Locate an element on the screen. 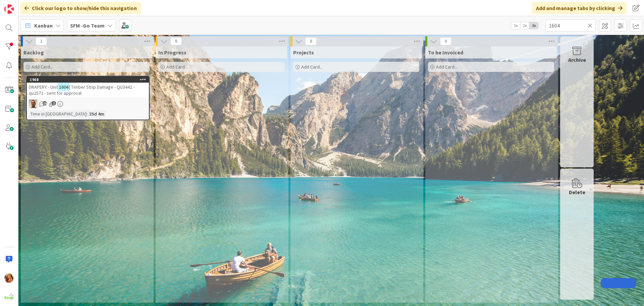 The width and height of the screenshot is (644, 306). span: Backlog is located at coordinates (34, 52).